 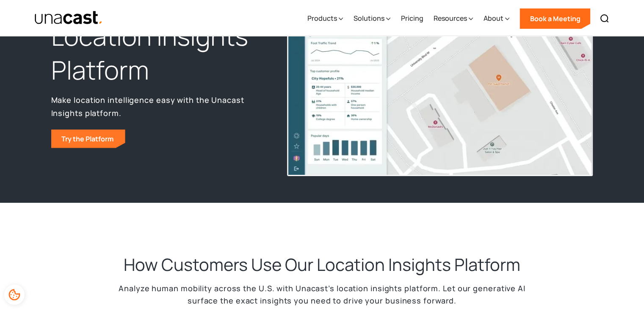 What do you see at coordinates (15, 294) in the screenshot?
I see `div: Cookie Preferences` at bounding box center [15, 294].